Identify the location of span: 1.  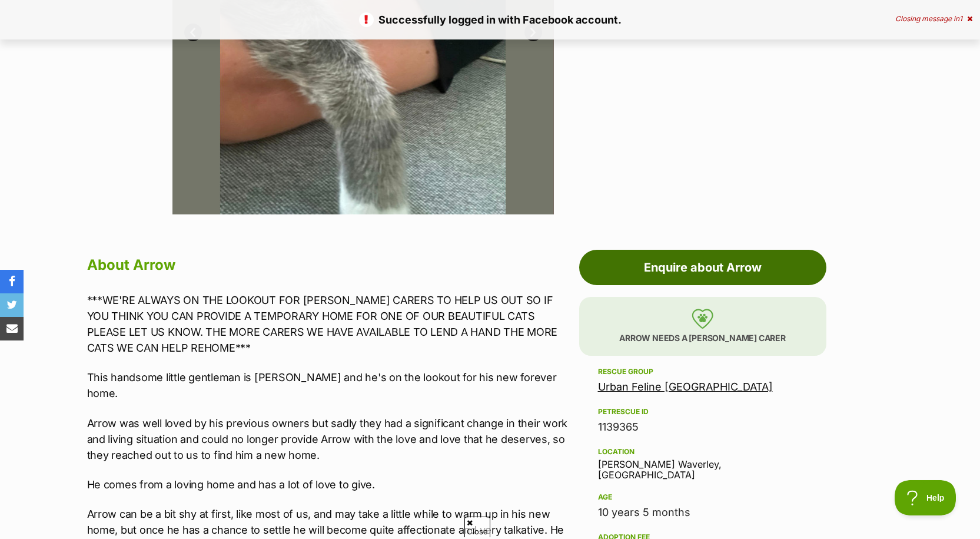
(961, 18).